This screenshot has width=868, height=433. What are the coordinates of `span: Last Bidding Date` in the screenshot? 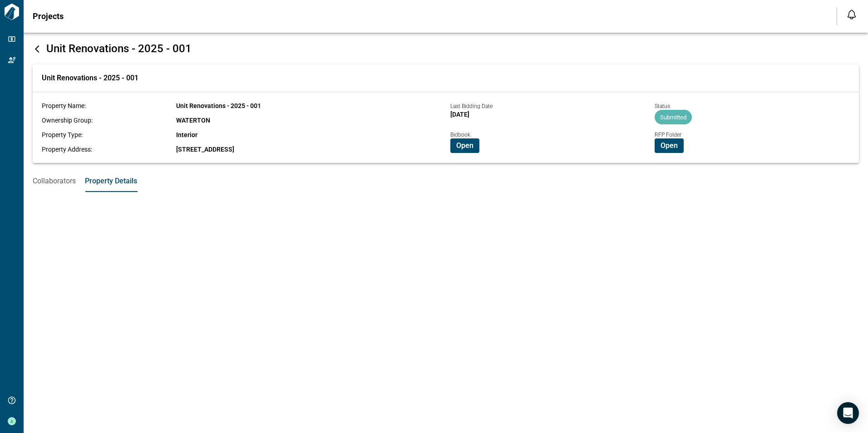 It's located at (471, 107).